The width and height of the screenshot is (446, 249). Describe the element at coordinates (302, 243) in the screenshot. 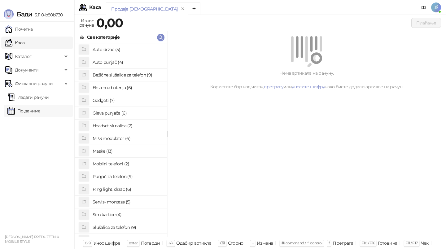

I see `span: ⌘ command / ⌃ control` at that location.